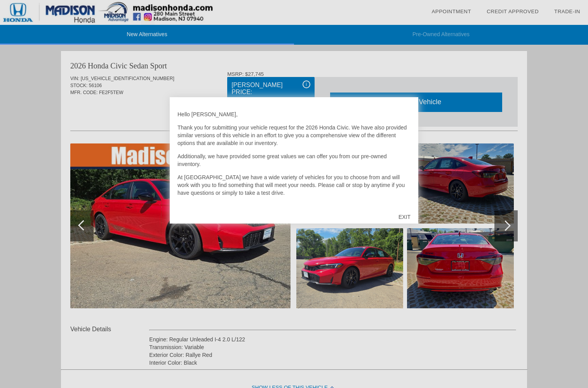 This screenshot has height=388, width=588. What do you see at coordinates (451, 11) in the screenshot?
I see `a: Appointment` at bounding box center [451, 11].